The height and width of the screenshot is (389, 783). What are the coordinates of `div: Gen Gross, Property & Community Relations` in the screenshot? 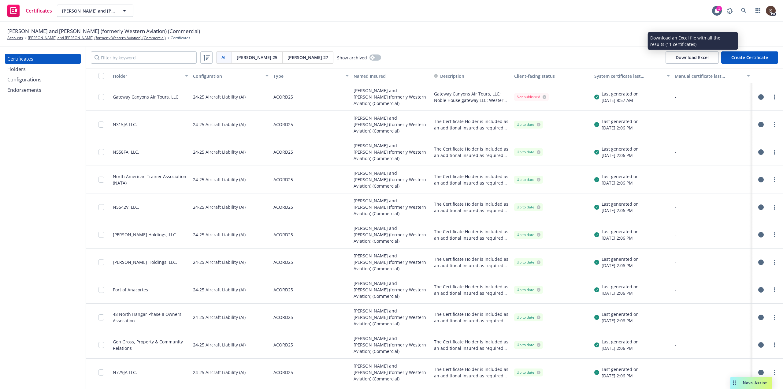 It's located at (150, 345).